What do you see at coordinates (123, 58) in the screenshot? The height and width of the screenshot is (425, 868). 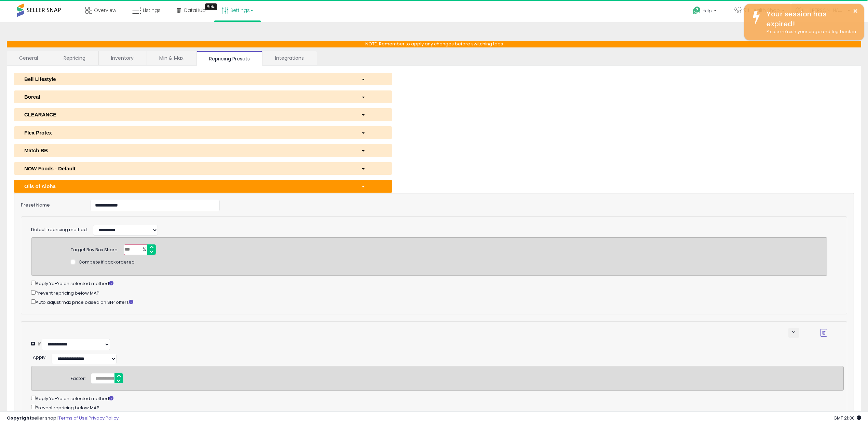 I see `a: Inventory` at bounding box center [123, 58].